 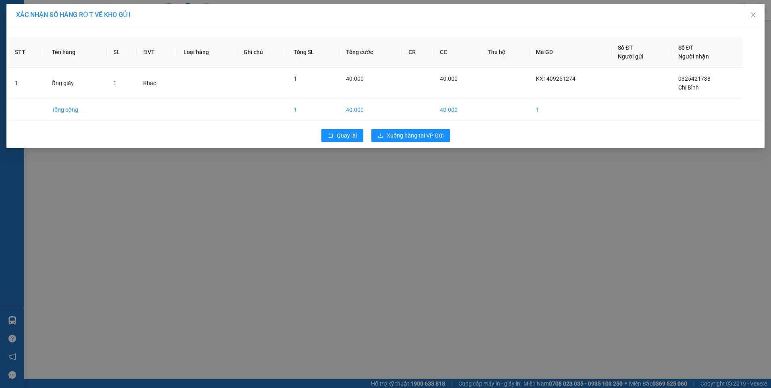 What do you see at coordinates (693, 56) in the screenshot?
I see `span: Người nhận` at bounding box center [693, 56].